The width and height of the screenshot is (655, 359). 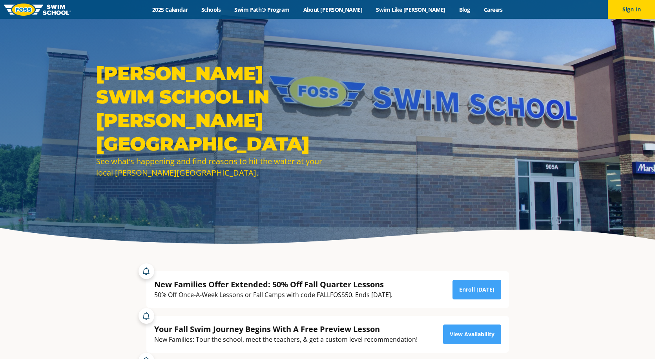 I want to click on a: Schools, so click(x=211, y=9).